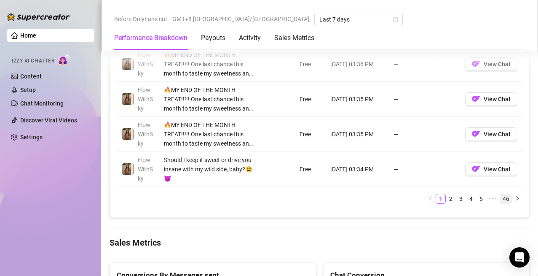 Image resolution: width=538 pixels, height=276 pixels. Describe the element at coordinates (431, 198) in the screenshot. I see `li: Previous Page` at that location.